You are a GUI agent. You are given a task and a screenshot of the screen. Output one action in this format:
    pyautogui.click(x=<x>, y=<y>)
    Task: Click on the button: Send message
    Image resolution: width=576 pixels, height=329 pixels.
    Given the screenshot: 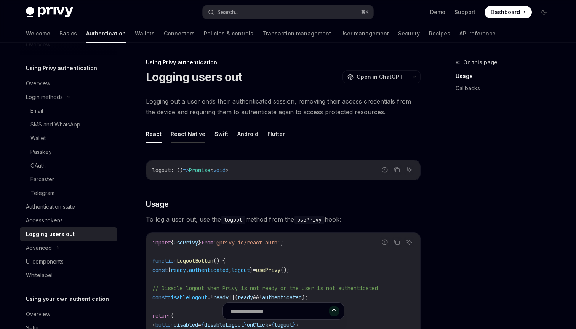 What is the action you would take?
    pyautogui.click(x=334, y=311)
    